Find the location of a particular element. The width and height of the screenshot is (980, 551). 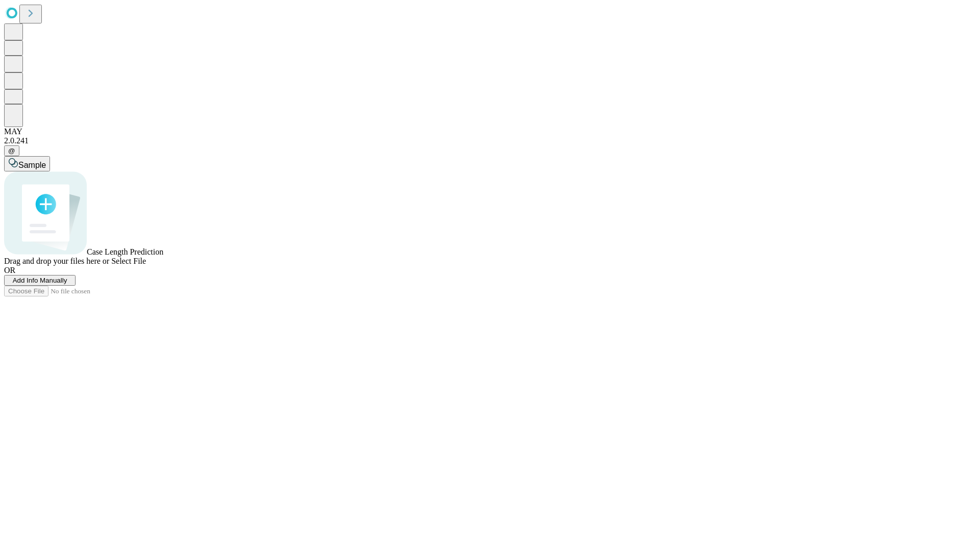

span: Sample is located at coordinates (32, 165).